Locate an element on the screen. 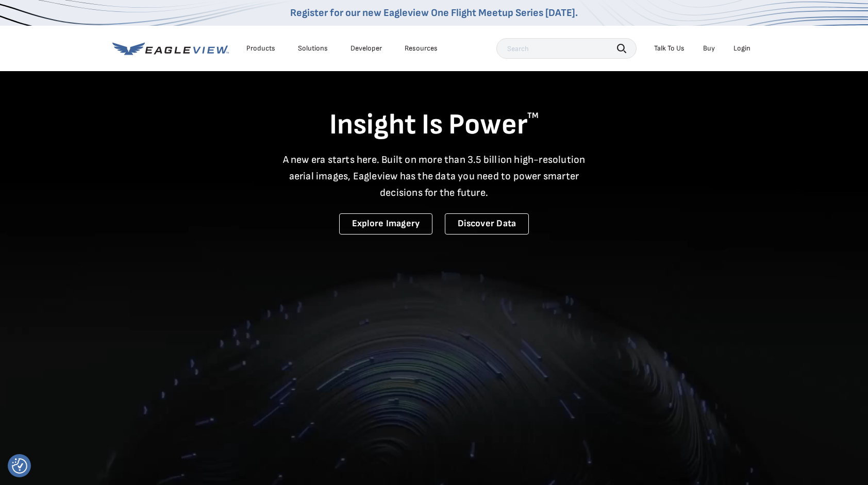 The width and height of the screenshot is (868, 485). h1: Insight Is Power is located at coordinates (434, 125).